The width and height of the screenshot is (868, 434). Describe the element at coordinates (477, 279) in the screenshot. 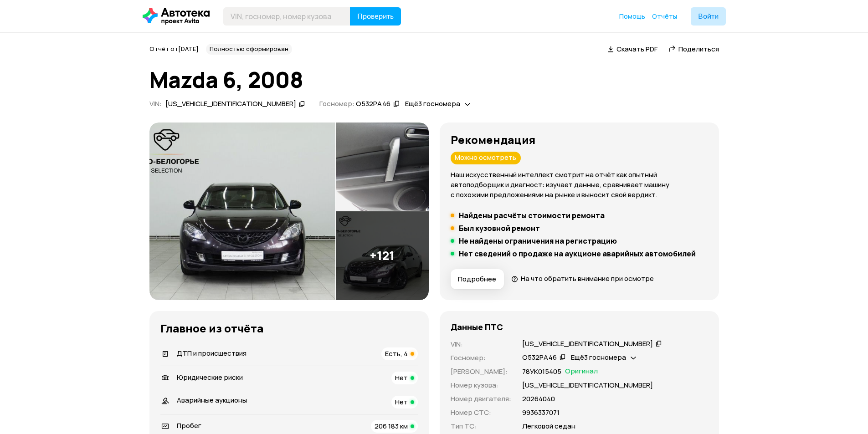

I see `span: Подробнее` at that location.